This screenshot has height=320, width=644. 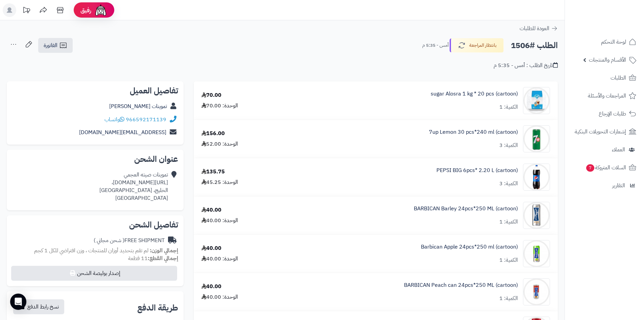 I want to click on a: PEPSI BIG 6pcs* 2.20 L (cartoon), so click(x=477, y=170).